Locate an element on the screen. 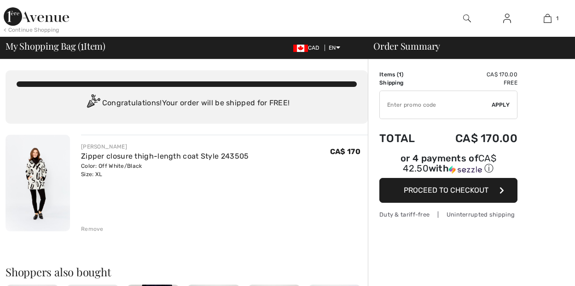 The image size is (575, 286). span: EN is located at coordinates (334, 48).